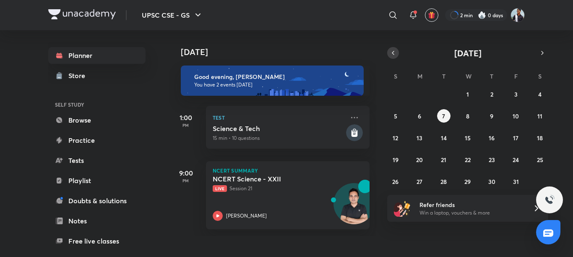 The width and height of the screenshot is (573, 257). I want to click on abbr: October 7, 2025, so click(444, 116).